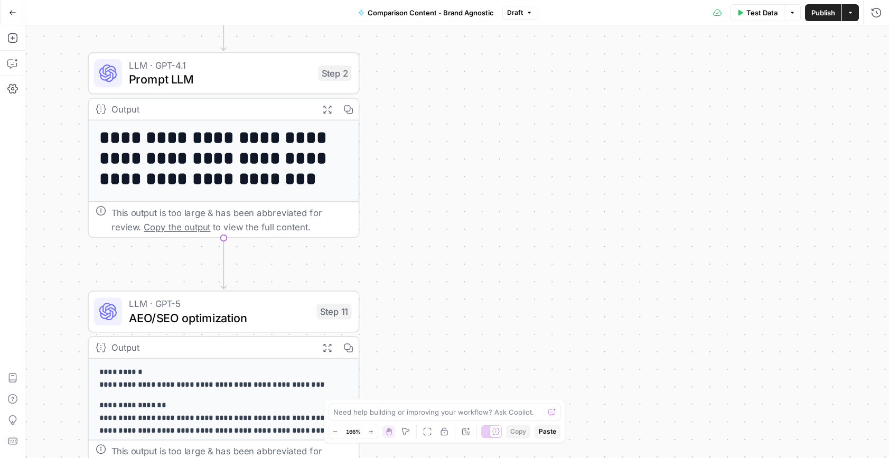 Image resolution: width=889 pixels, height=458 pixels. What do you see at coordinates (823, 13) in the screenshot?
I see `button: Publish` at bounding box center [823, 13].